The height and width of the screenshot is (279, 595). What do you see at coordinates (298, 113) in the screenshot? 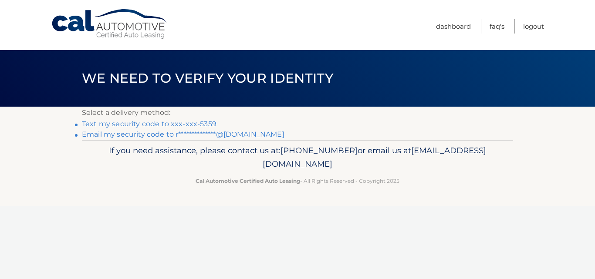
I see `p: Select a delivery method:` at bounding box center [298, 113].